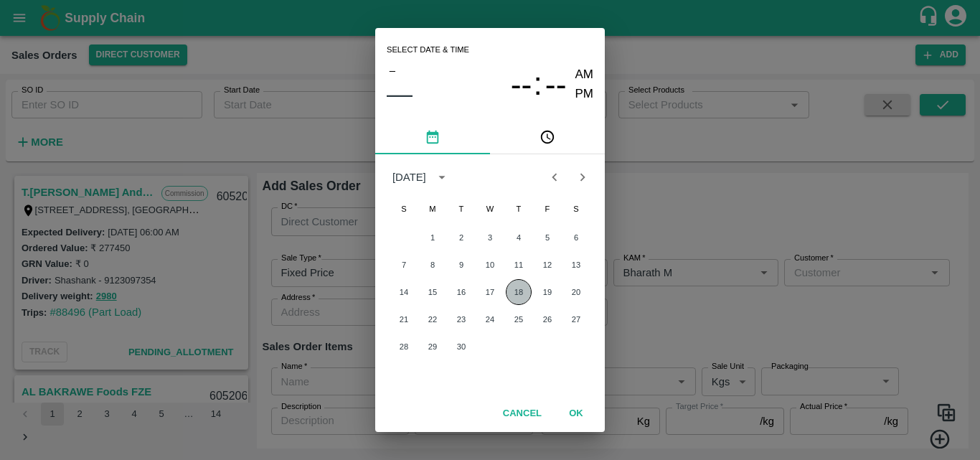 The width and height of the screenshot is (980, 460). What do you see at coordinates (490, 319) in the screenshot?
I see `button: 24` at bounding box center [490, 319].